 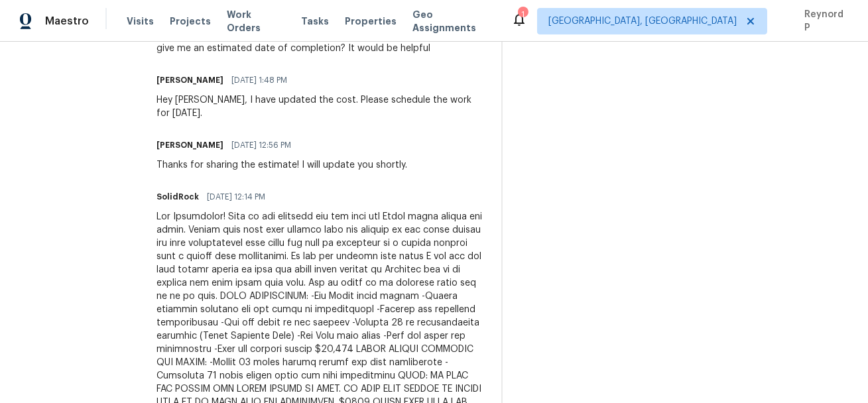 I want to click on span: Maestro, so click(x=67, y=21).